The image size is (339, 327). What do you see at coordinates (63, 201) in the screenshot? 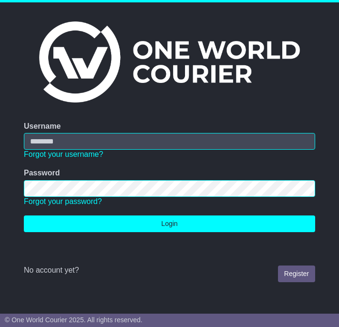
I see `a: Forgot your password?` at bounding box center [63, 201].